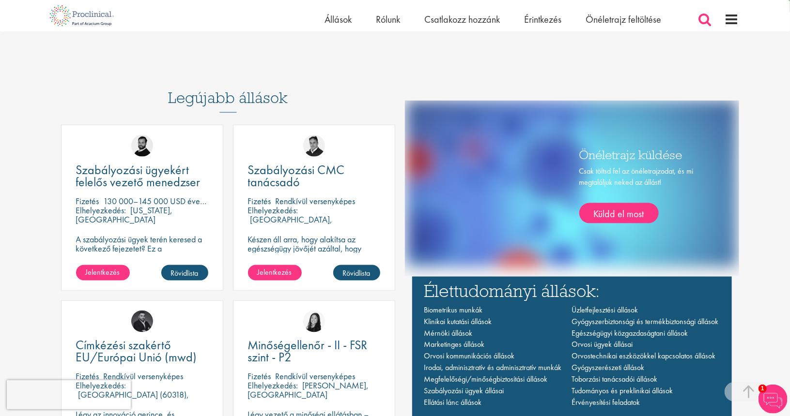 The width and height of the screenshot is (790, 416). What do you see at coordinates (469, 356) in the screenshot?
I see `a: Orvosi kommunikációs állások` at bounding box center [469, 356].